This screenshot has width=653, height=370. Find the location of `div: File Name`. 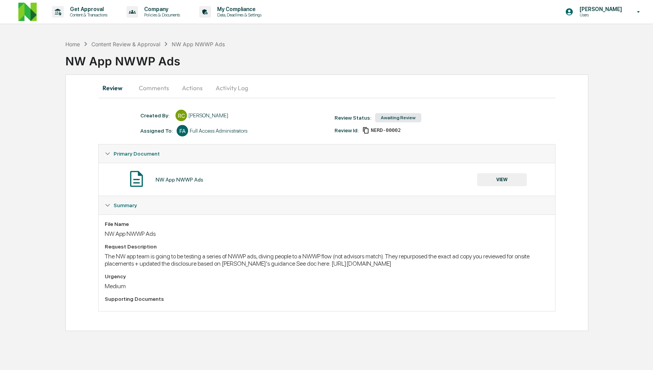

div: File Name is located at coordinates (327, 224).